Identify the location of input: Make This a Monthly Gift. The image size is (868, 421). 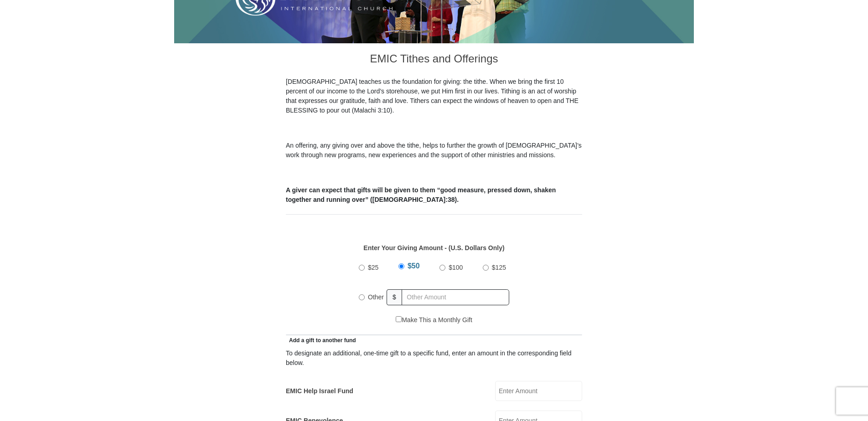
(398, 319).